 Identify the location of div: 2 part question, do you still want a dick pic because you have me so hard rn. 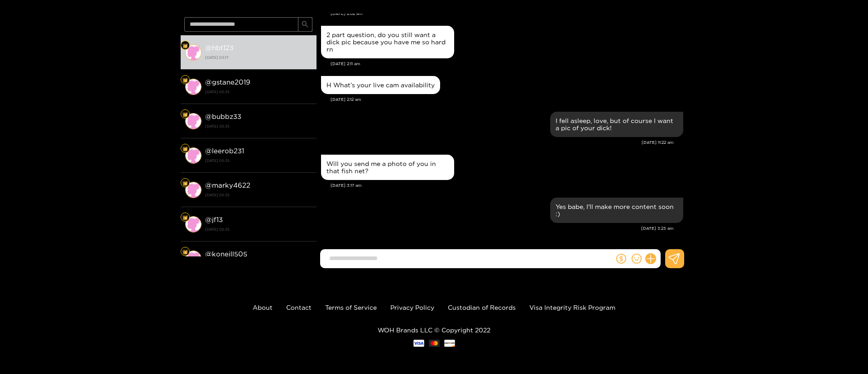
(387, 42).